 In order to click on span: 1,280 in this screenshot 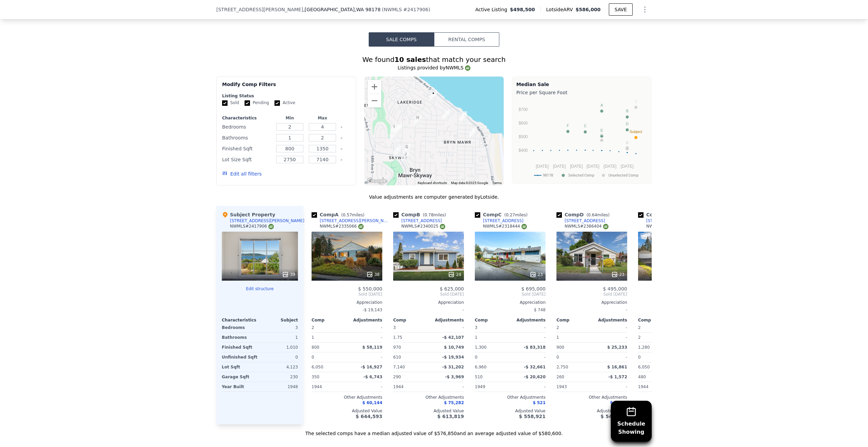, I will do `click(644, 348)`.